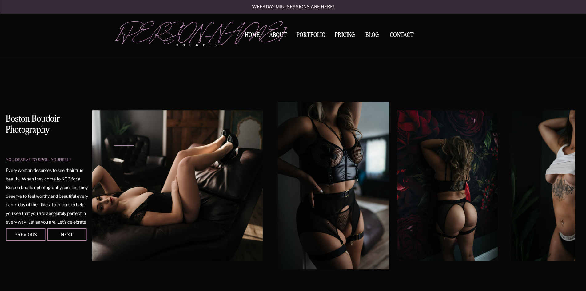  What do you see at coordinates (345, 36) in the screenshot?
I see `a: Pricing` at bounding box center [345, 36].